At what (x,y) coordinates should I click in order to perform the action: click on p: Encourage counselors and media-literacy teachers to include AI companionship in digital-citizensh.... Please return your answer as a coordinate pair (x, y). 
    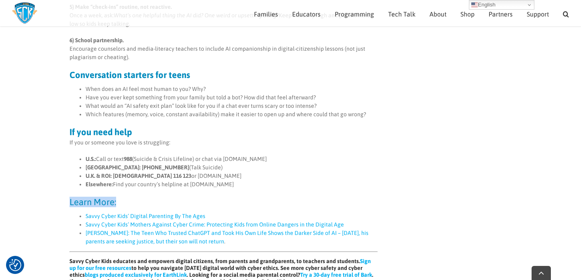
    Looking at the image, I should click on (223, 49).